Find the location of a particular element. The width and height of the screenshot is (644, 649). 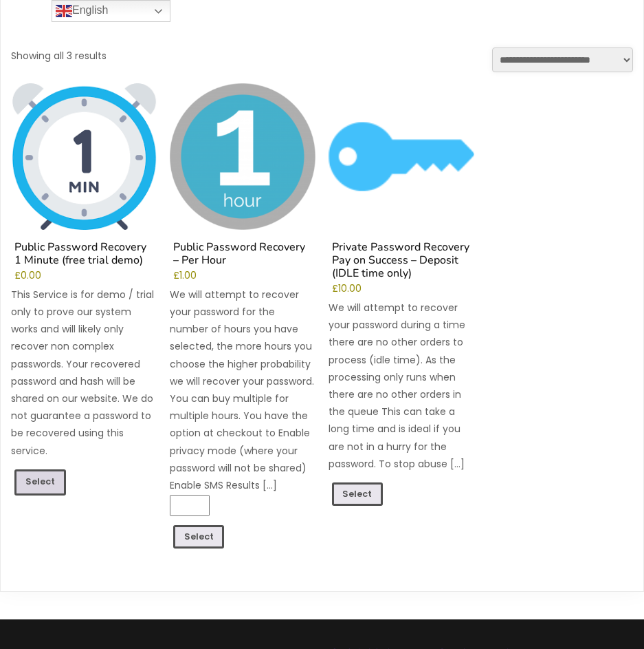

img: Public Password Recovery - Per Hour is located at coordinates (243, 156).